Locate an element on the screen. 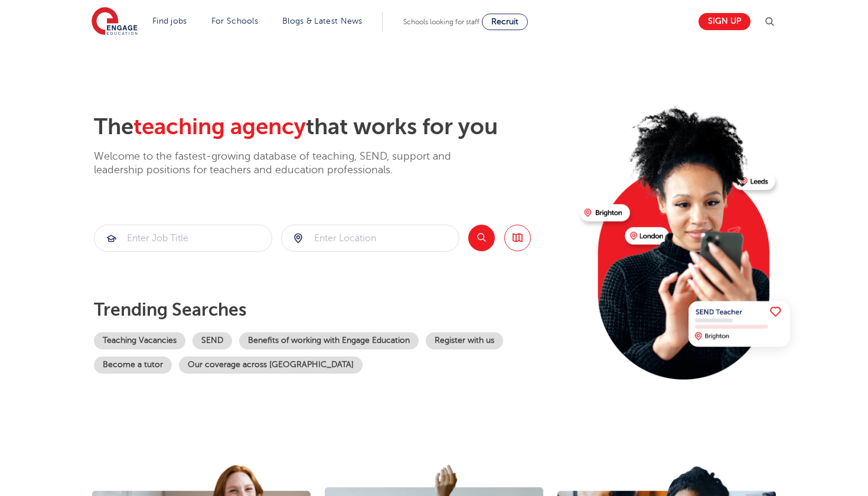 This screenshot has width=868, height=496. a: Sign up is located at coordinates (724, 21).